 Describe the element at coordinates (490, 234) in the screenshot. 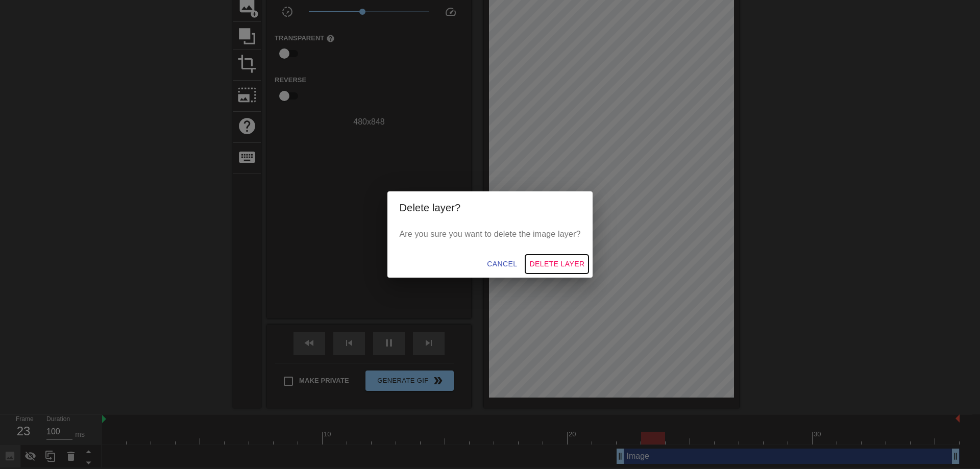

I see `p: Are you sure you want to delete the image layer?` at that location.